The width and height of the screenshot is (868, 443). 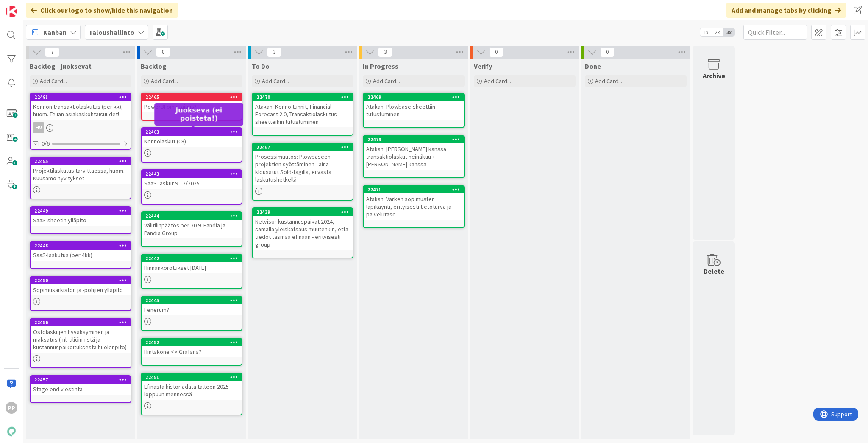 What do you see at coordinates (192, 141) in the screenshot?
I see `div: Kennolaskut (08)` at bounding box center [192, 141].